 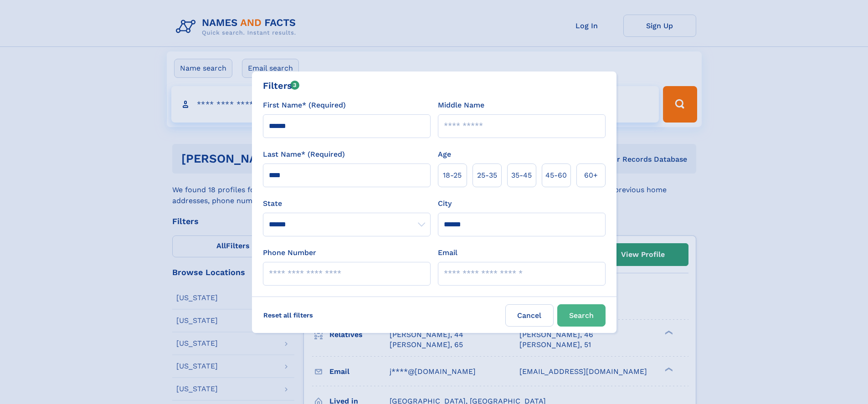 I want to click on span: 18‑25, so click(x=452, y=176).